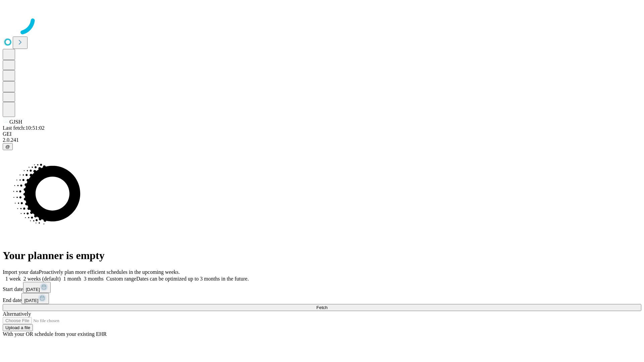 The height and width of the screenshot is (362, 644). Describe the element at coordinates (121, 279) in the screenshot. I see `span: Custom range` at that location.